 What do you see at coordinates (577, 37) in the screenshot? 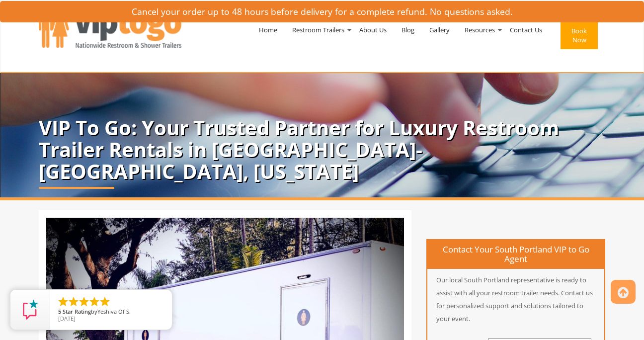
I see `a: Book Now` at bounding box center [577, 37].